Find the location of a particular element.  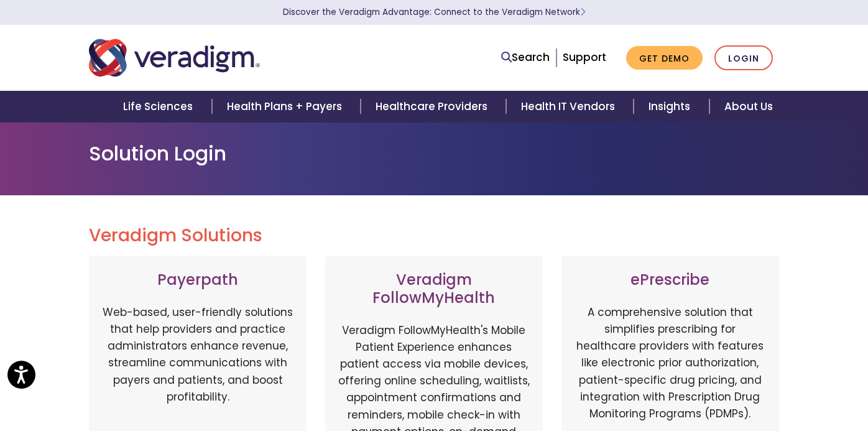

a: Health IT Vendors is located at coordinates (569, 106).